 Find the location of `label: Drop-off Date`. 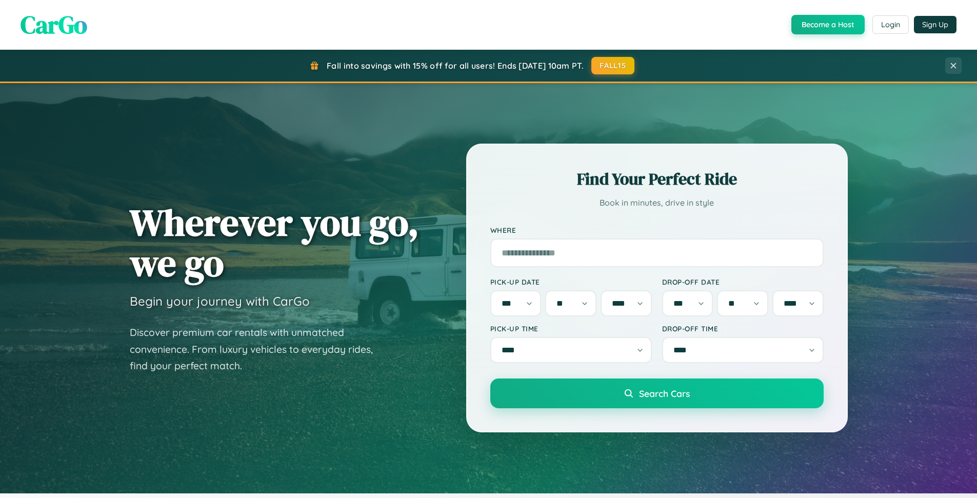

label: Drop-off Date is located at coordinates (743, 282).